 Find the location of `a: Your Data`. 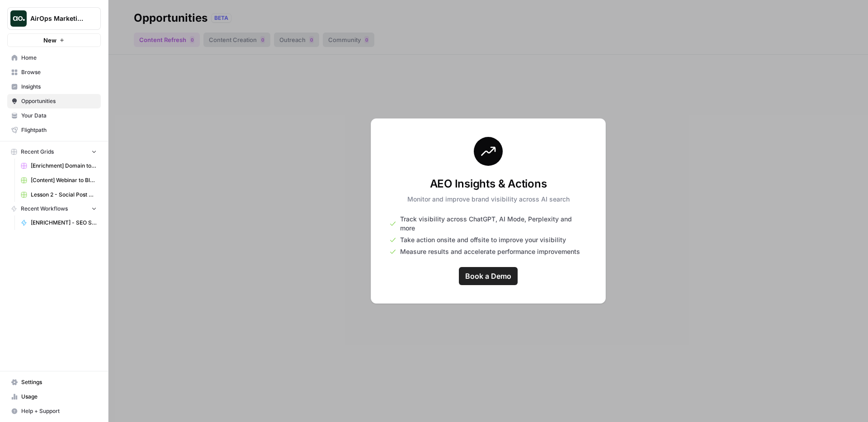

a: Your Data is located at coordinates (54, 116).